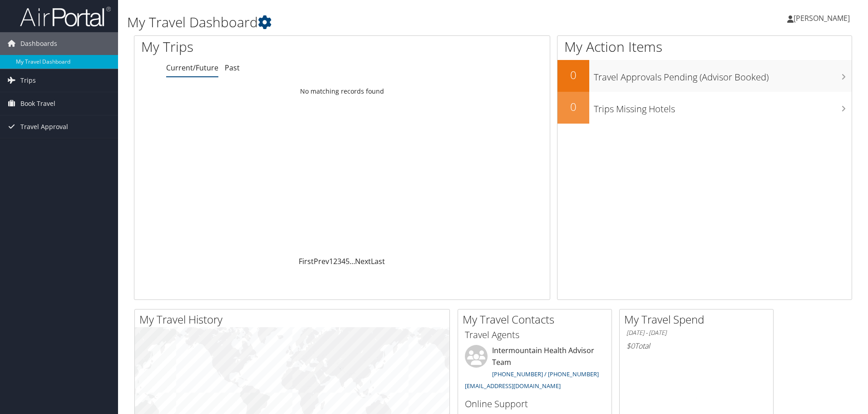  Describe the element at coordinates (697, 345) in the screenshot. I see `h6: Total` at that location.